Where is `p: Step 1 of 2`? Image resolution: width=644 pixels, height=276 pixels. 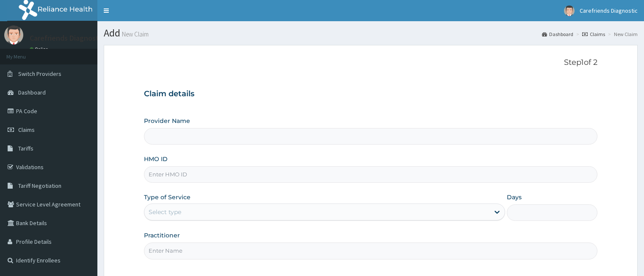 p: Step 1 of 2 is located at coordinates (371, 63).